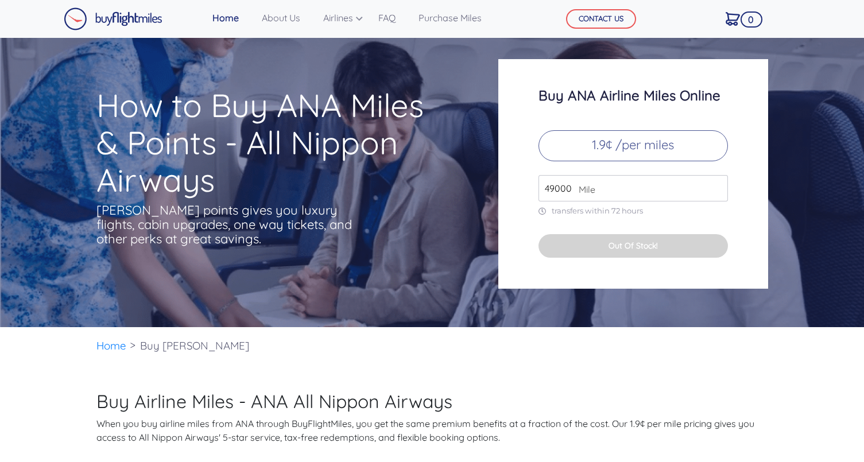  Describe the element at coordinates (450, 18) in the screenshot. I see `a: Purchase Miles` at that location.